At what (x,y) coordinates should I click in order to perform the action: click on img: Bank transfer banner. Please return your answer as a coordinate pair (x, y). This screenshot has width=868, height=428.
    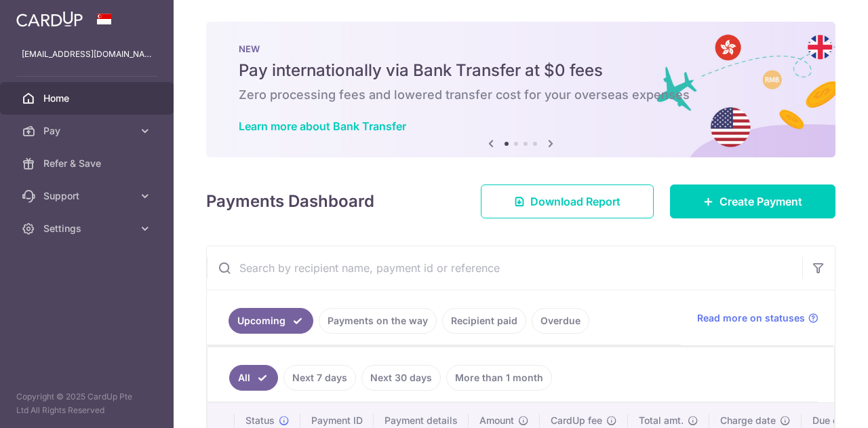
    Looking at the image, I should click on (521, 89).